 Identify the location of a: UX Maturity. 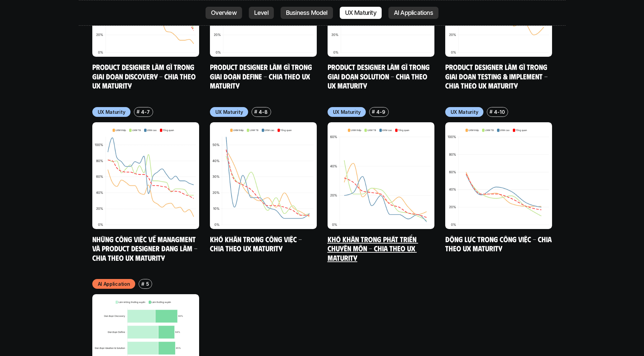
(360, 13).